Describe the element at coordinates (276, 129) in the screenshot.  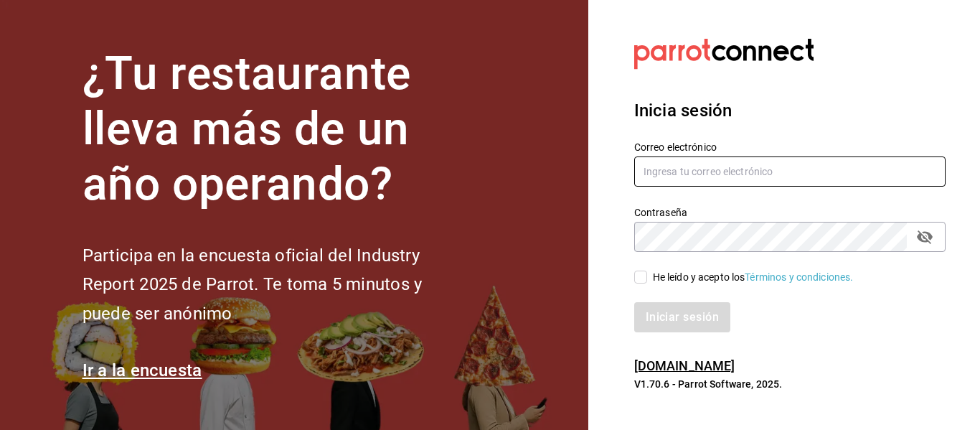
I see `h1: ¿Tu restaurante lleva más de un año operando?` at that location.